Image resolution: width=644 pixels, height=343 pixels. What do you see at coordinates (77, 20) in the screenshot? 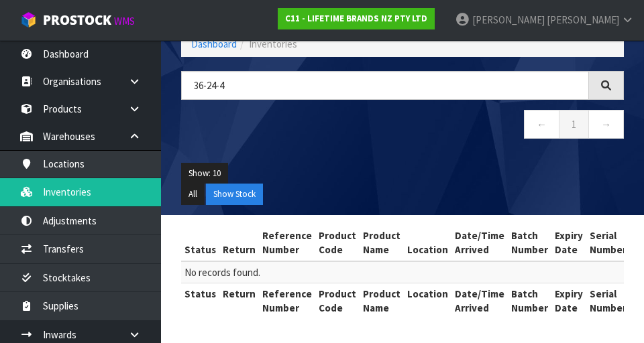
I see `span: ProStock` at bounding box center [77, 20].